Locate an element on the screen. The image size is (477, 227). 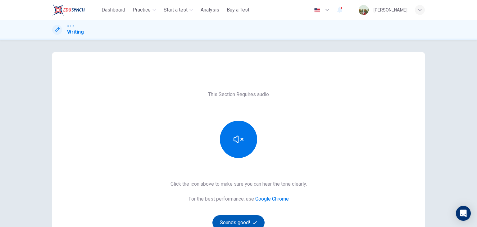
span: Dashboard is located at coordinates (113, 10).